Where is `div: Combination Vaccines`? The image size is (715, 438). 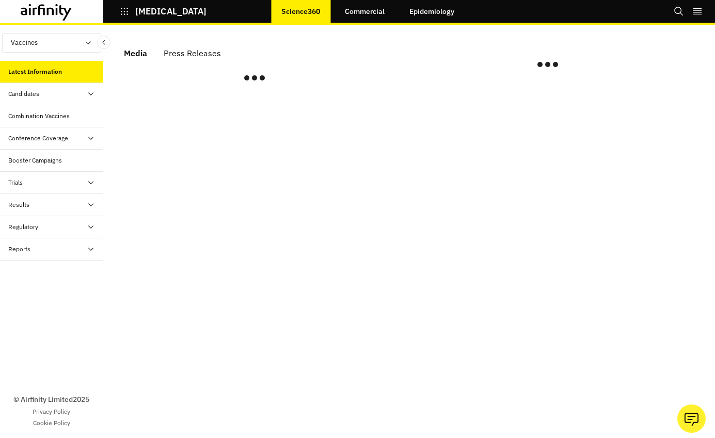
div: Combination Vaccines is located at coordinates (39, 116).